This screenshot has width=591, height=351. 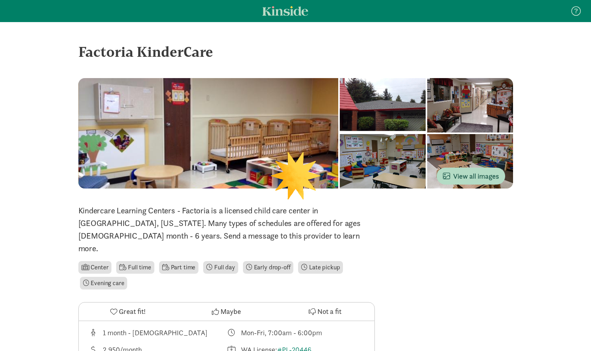 What do you see at coordinates (296, 52) in the screenshot?
I see `div: Factoria KinderCare` at bounding box center [296, 52].